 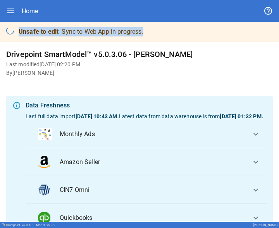 What do you see at coordinates (81, 32) in the screenshot?
I see `p: - Sync to Web App in progress.` at bounding box center [81, 32].